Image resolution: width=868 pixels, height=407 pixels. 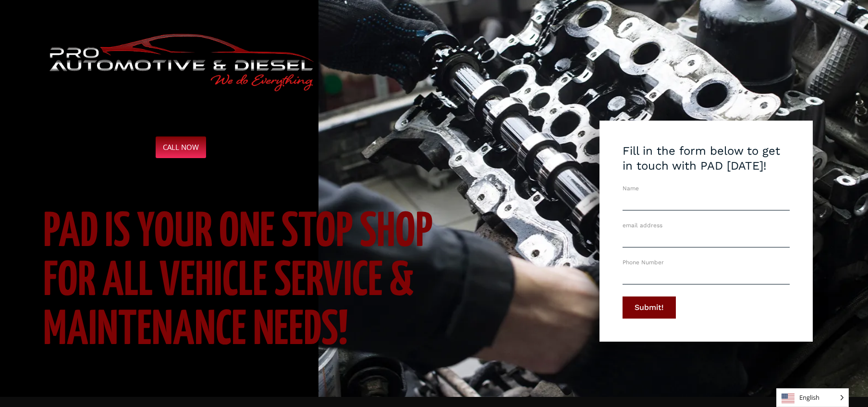 What do you see at coordinates (812, 397) in the screenshot?
I see `aside: Language selected: English` at bounding box center [812, 397].